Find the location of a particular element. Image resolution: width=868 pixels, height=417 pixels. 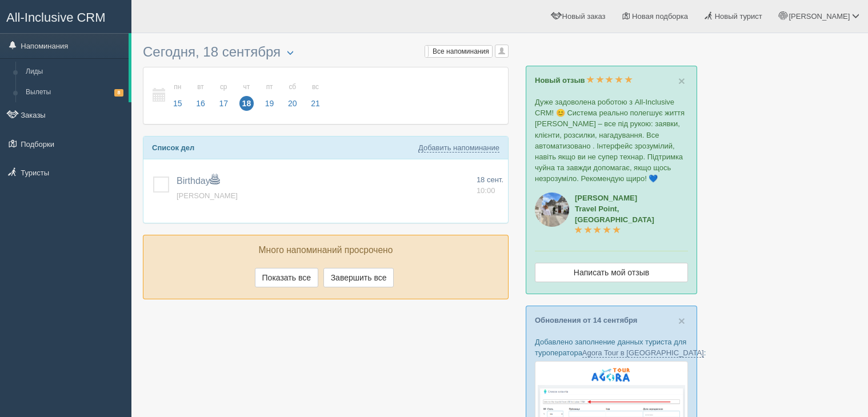

a: сб 20 is located at coordinates (292, 95).